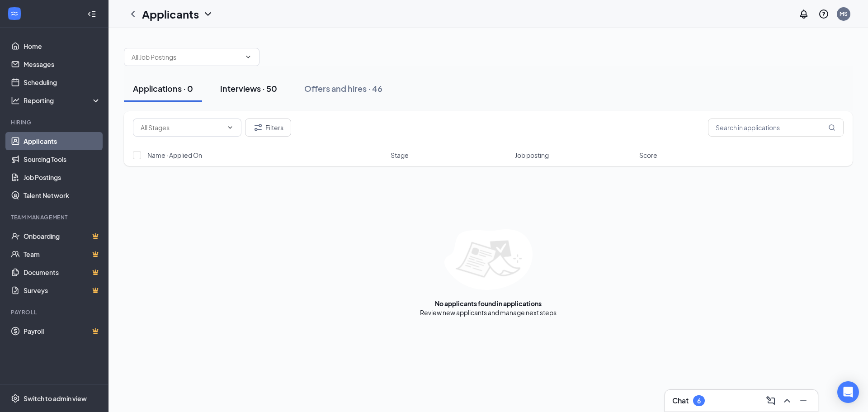  What do you see at coordinates (62, 236) in the screenshot?
I see `a: OnboardingCrown` at bounding box center [62, 236].